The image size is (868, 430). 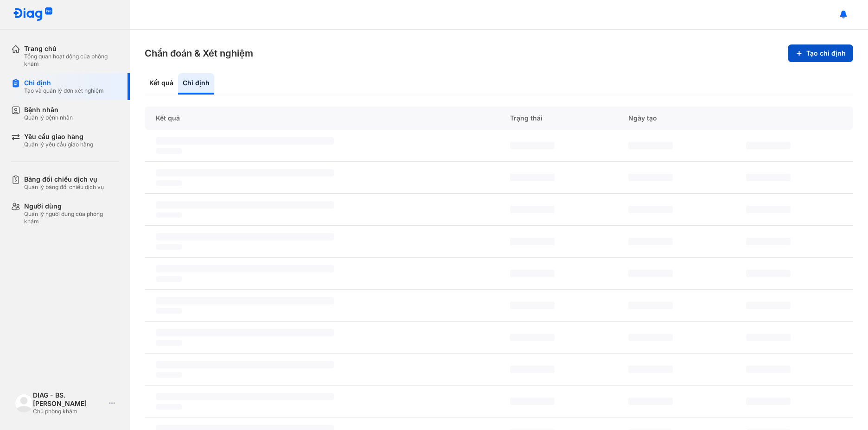 What do you see at coordinates (72, 206) in the screenshot?
I see `div: Người dùng` at bounding box center [72, 206].